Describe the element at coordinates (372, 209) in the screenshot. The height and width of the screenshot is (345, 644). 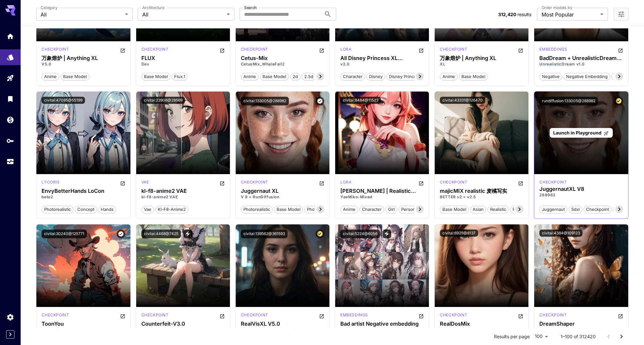
I see `span: character` at that location.